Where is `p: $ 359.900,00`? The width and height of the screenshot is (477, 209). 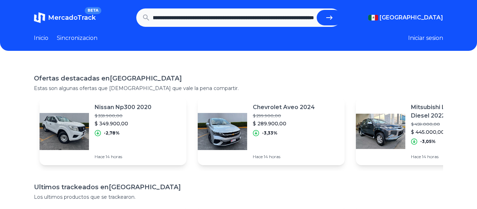
p: $ 359.900,00 is located at coordinates (123, 116).